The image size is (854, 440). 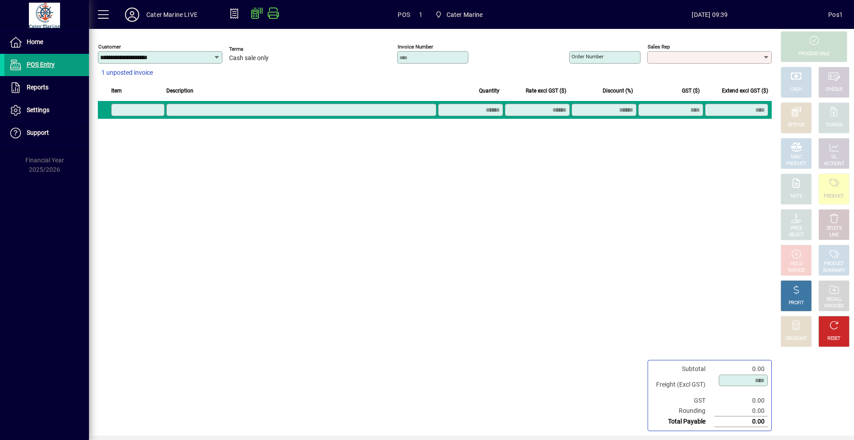 I want to click on td: Total Payable, so click(x=683, y=422).